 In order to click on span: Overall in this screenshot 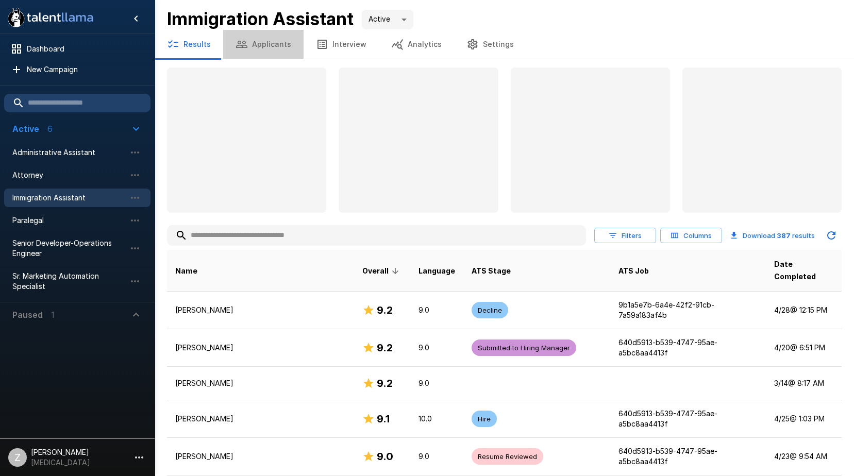, I will do `click(382, 271)`.